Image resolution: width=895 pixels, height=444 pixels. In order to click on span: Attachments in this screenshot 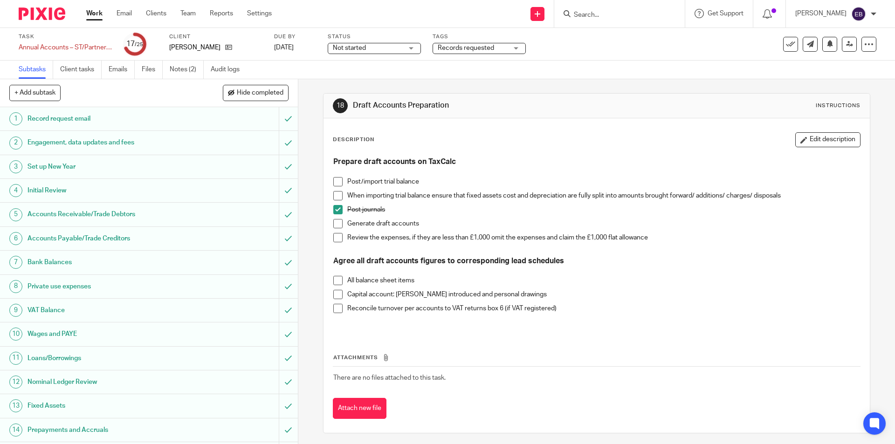, I will do `click(356, 357)`.